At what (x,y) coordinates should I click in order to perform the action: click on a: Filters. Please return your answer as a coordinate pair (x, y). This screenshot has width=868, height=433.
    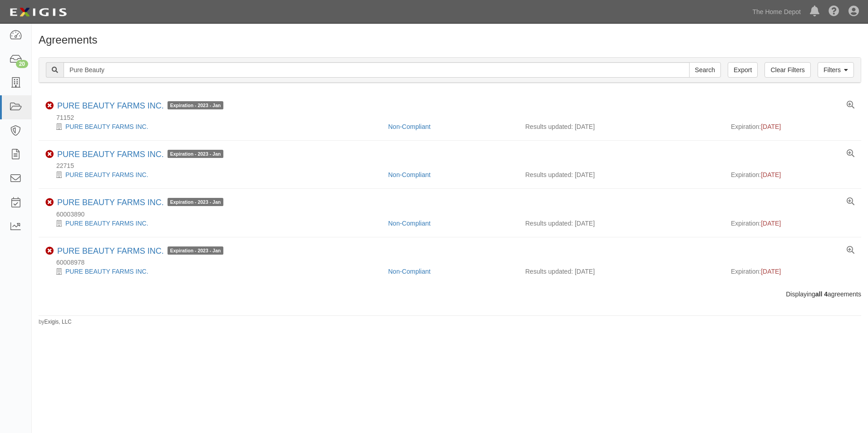
    Looking at the image, I should click on (836, 70).